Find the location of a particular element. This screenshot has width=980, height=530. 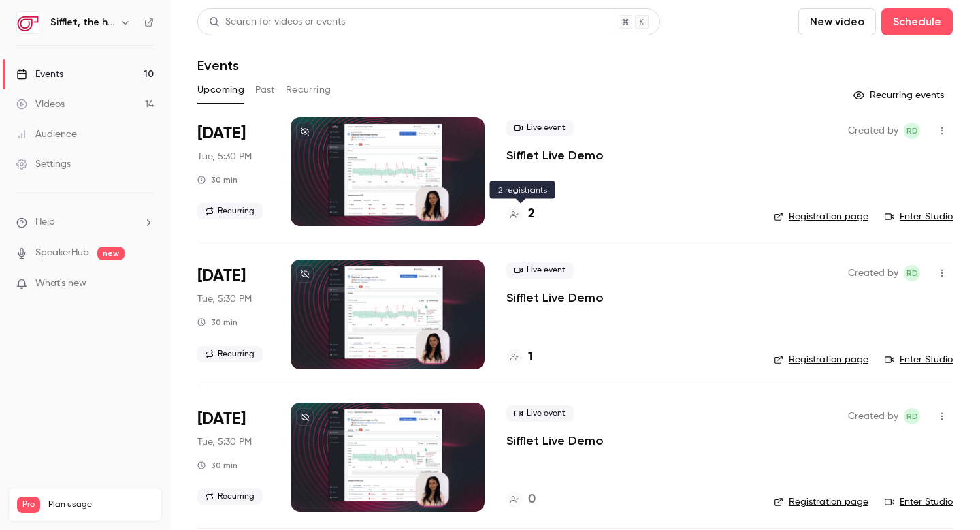

h4: 2 is located at coordinates (531, 214).